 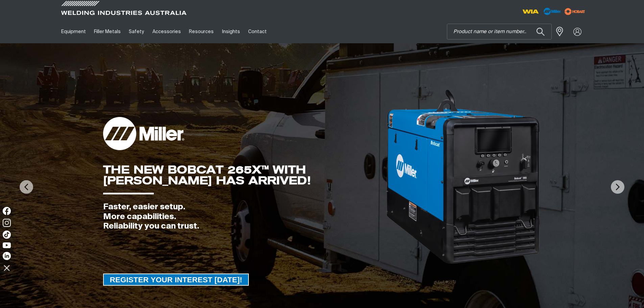 I want to click on a: Contact, so click(x=257, y=31).